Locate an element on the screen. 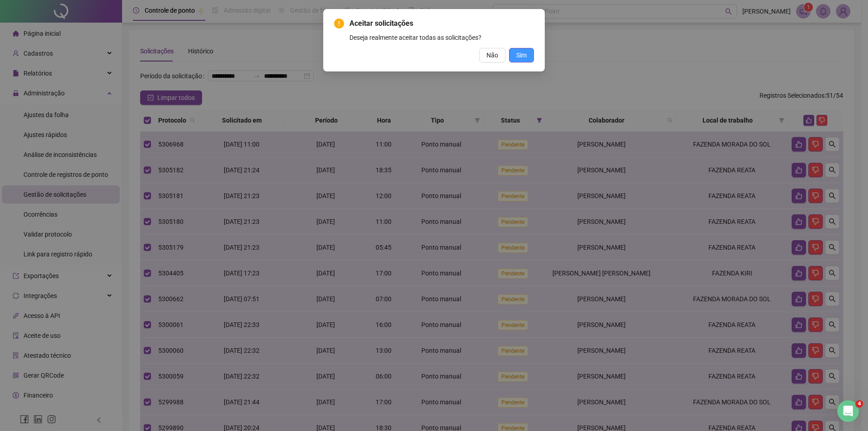 The width and height of the screenshot is (868, 431). span: Sim is located at coordinates (521, 55).